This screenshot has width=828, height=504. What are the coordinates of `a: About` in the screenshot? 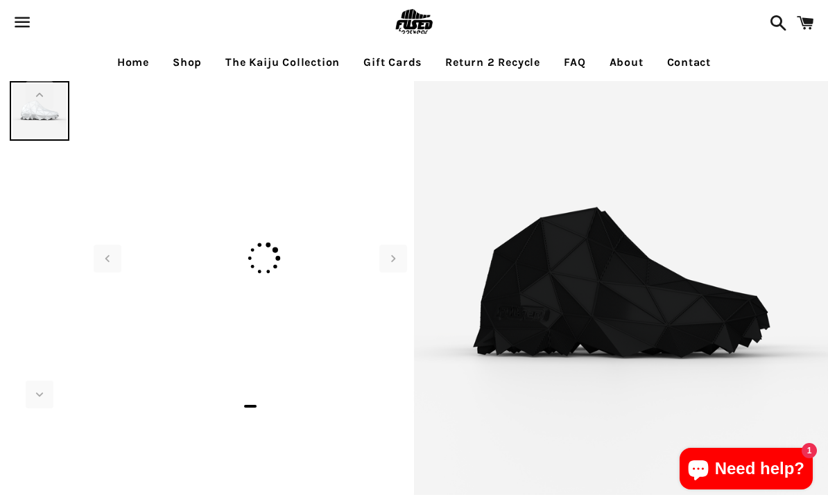 It's located at (626, 62).